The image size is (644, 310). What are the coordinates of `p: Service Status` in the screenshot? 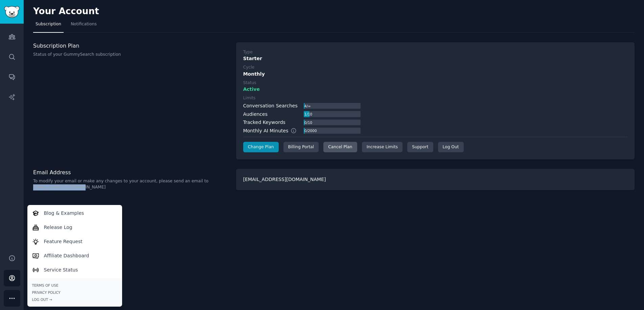 It's located at (61, 270).